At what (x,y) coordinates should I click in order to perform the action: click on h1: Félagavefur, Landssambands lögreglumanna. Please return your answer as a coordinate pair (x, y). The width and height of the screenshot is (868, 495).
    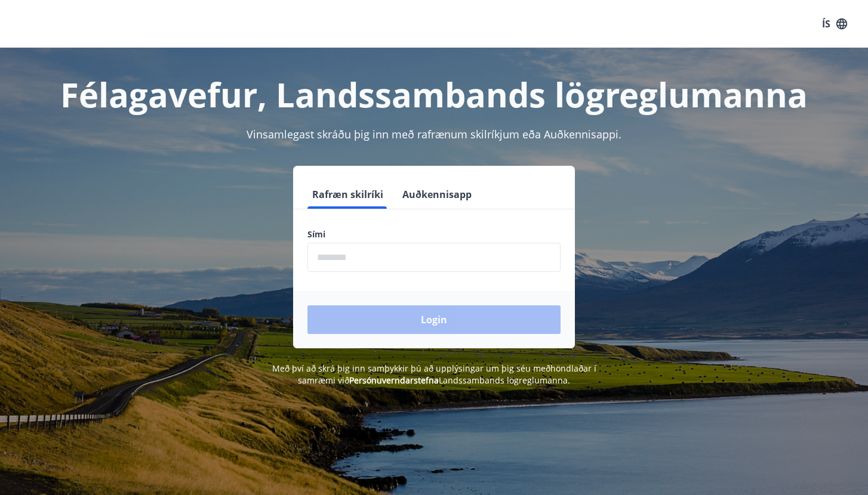
    Looking at the image, I should click on (434, 94).